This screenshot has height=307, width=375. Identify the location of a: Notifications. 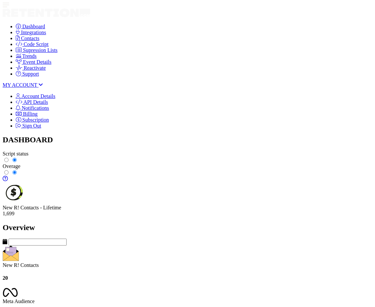
(33, 108).